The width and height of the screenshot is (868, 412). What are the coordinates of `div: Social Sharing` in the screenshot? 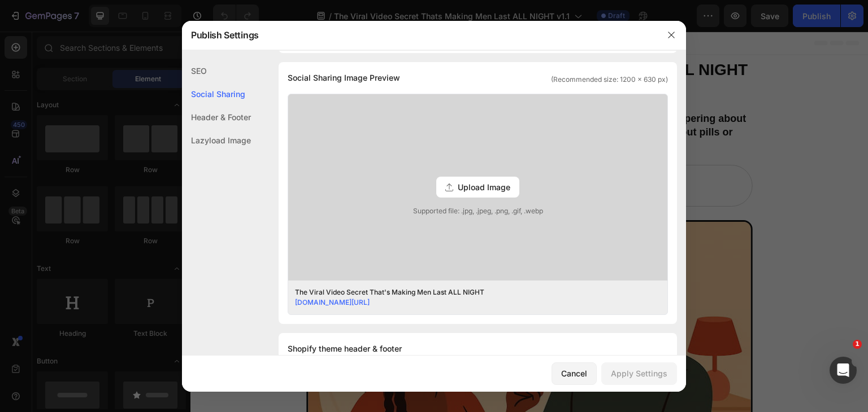 It's located at (216, 94).